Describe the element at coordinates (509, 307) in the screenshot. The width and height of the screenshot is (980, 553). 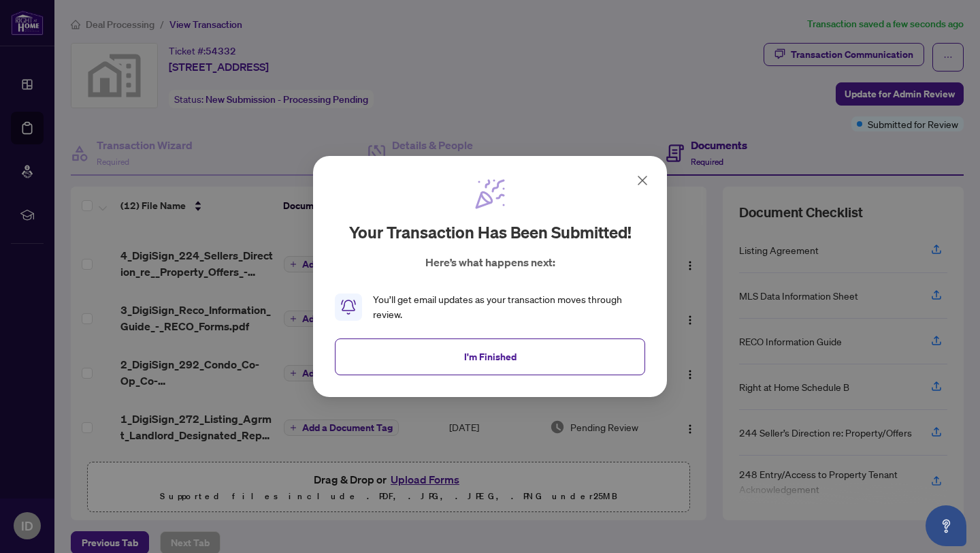
I see `div: You’ll get email updates as your transaction moves through review.` at that location.